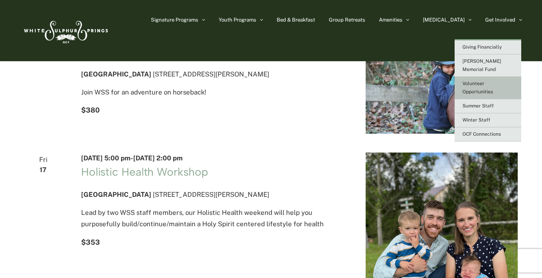  What do you see at coordinates (488, 120) in the screenshot?
I see `a: Winter Staff` at bounding box center [488, 120].